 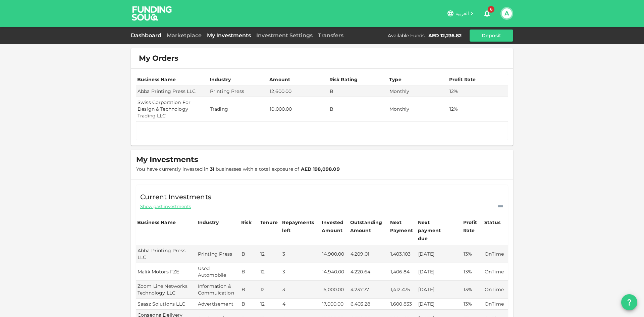 I want to click on a: Dashboard, so click(x=147, y=35).